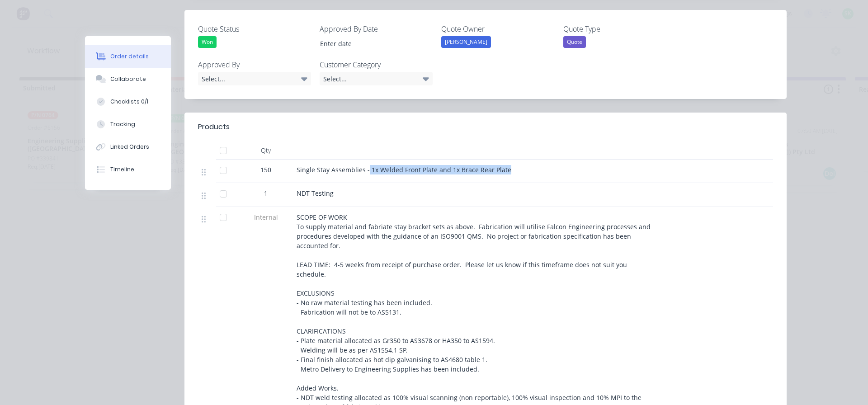  What do you see at coordinates (214, 127) in the screenshot?
I see `div: Products` at bounding box center [214, 127].